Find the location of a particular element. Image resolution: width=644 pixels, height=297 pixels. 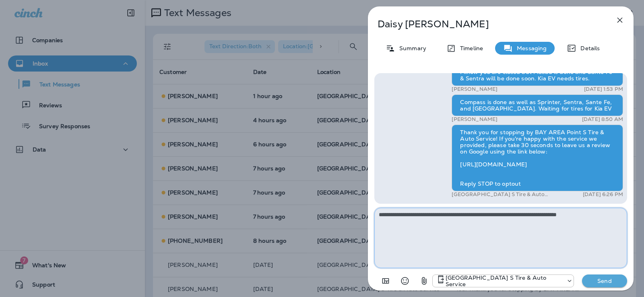

p: Summary is located at coordinates (410, 49).